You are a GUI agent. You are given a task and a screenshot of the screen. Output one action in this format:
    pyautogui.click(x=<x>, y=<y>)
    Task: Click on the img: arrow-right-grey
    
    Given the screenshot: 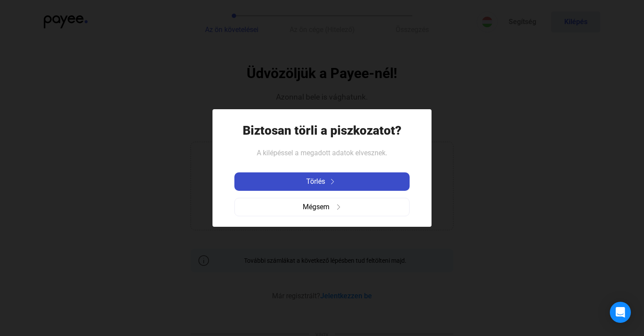 What is the action you would take?
    pyautogui.click(x=339, y=207)
    